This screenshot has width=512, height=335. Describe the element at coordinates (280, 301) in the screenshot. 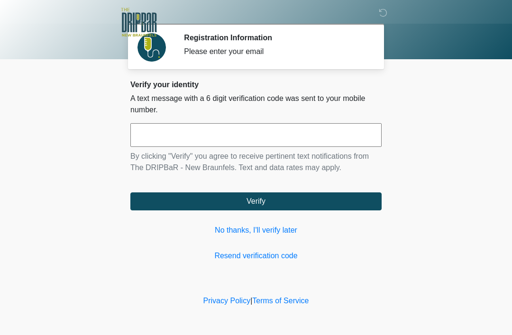

I see `a: Terms of Service` at that location.